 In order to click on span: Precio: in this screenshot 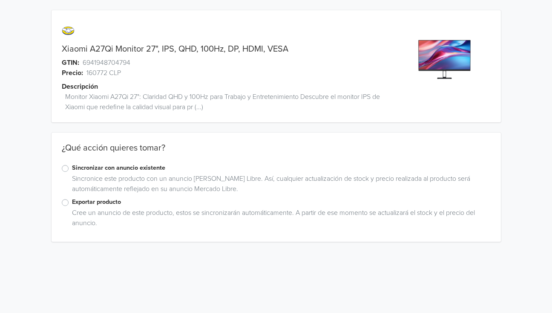, I will do `click(72, 73)`.